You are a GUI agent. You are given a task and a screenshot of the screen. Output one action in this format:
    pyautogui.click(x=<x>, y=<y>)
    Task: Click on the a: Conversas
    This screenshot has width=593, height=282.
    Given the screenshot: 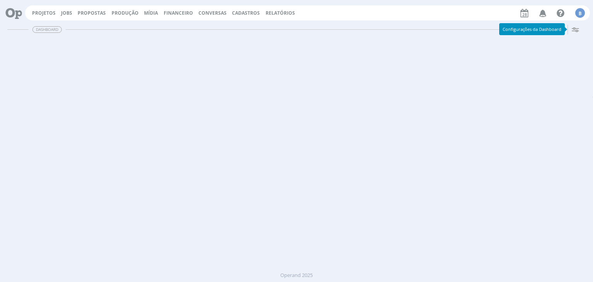 What is the action you would take?
    pyautogui.click(x=212, y=13)
    